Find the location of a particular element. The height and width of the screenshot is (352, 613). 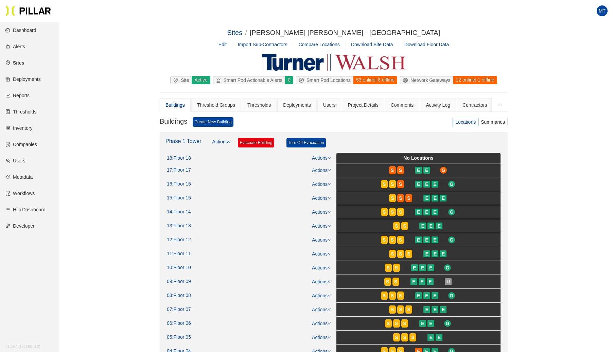

a: Phase 1 Tower is located at coordinates (183, 141).